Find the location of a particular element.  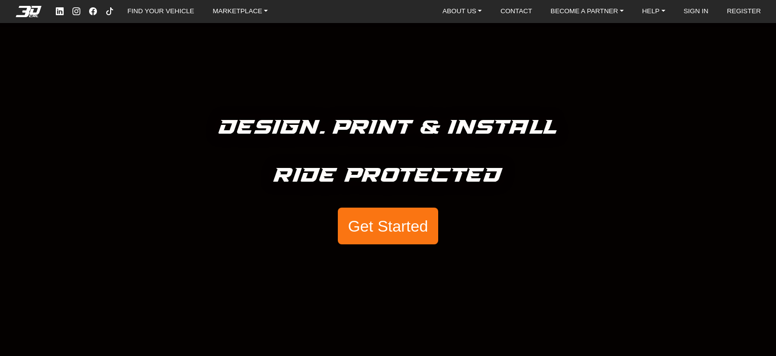

h5: Ride Protected is located at coordinates (388, 176).